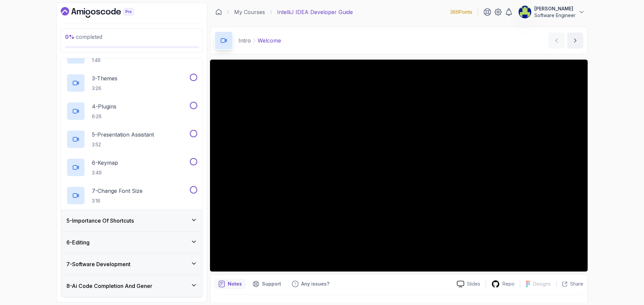 This screenshot has width=644, height=305. What do you see at coordinates (310, 284) in the screenshot?
I see `button: Feedback button` at bounding box center [310, 284].